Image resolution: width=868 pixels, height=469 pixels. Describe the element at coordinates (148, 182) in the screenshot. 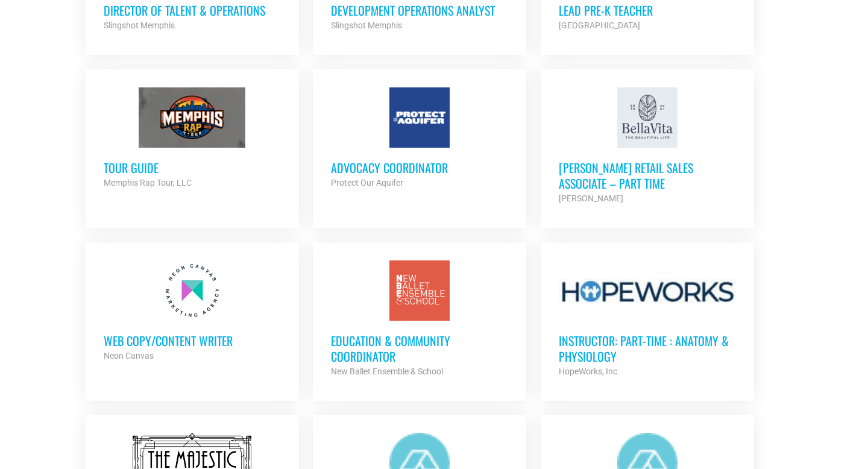

I see `strong: Memphis Rap Tour, LLC` at that location.